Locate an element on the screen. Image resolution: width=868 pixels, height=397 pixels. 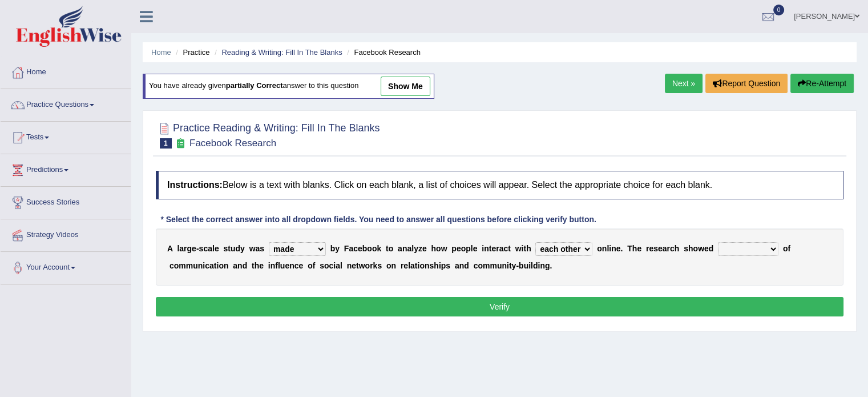
div: * Select the correct answer into all dropdown fields. You need to answer all questions before cli... is located at coordinates (378, 220).